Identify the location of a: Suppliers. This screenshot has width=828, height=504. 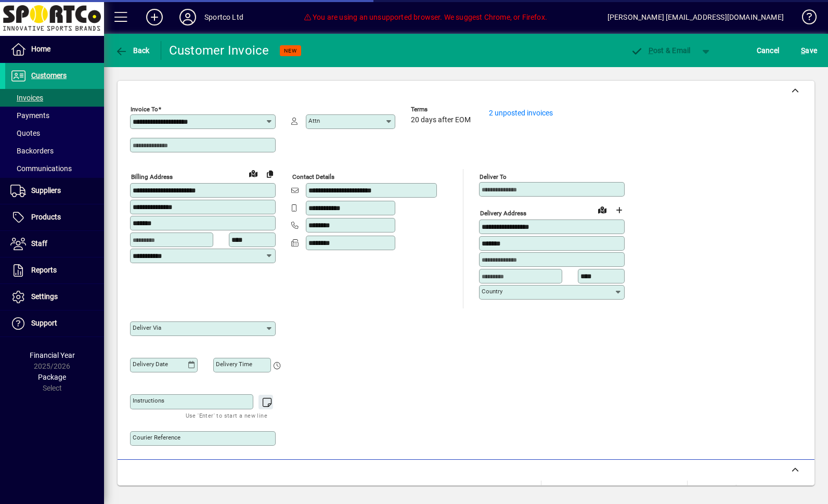
(54, 190).